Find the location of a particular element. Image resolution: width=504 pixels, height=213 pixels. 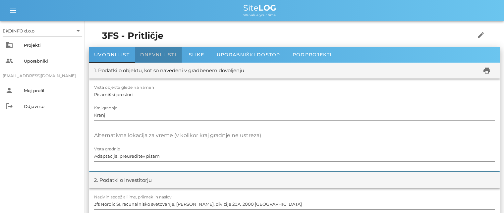

i: logout is located at coordinates (9, 106).